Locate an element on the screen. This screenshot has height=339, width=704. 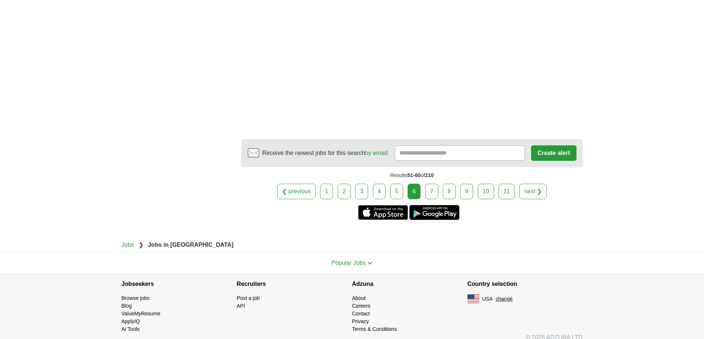
a: 11 is located at coordinates (506, 192).